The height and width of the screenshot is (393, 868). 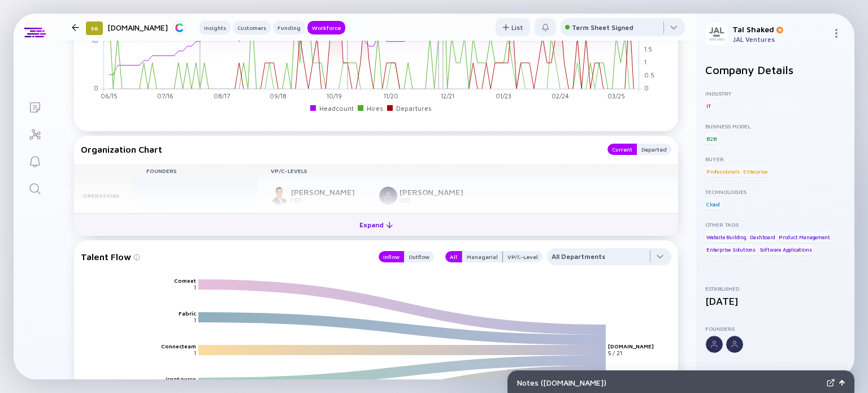 What do you see at coordinates (622, 149) in the screenshot?
I see `button: Current` at bounding box center [622, 149].